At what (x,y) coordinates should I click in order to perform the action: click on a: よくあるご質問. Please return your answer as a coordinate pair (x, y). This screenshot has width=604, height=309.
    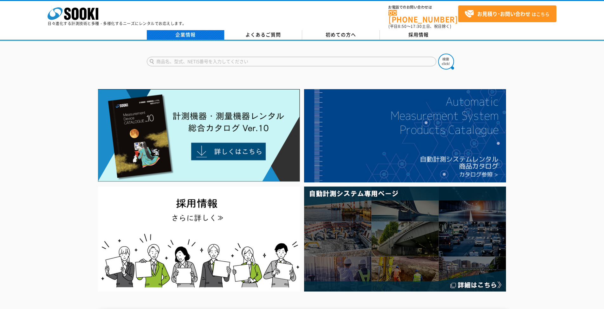
    Looking at the image, I should click on (263, 35).